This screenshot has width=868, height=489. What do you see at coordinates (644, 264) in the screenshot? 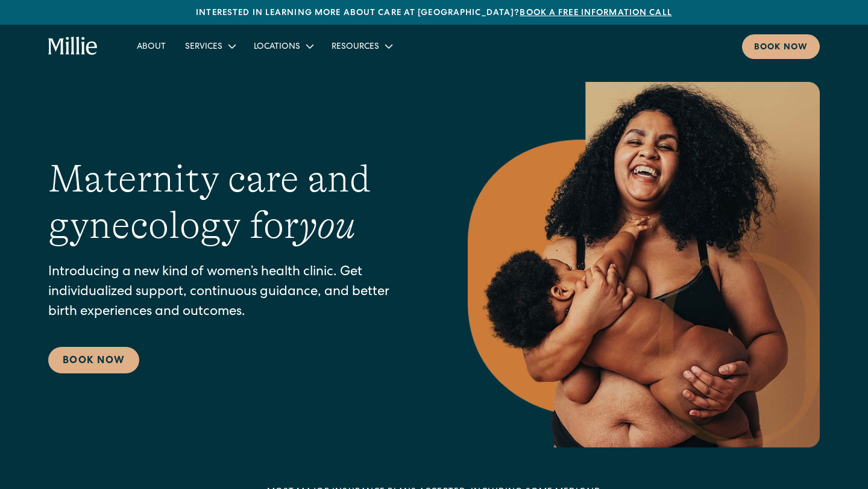
I see `img: Smiling mother with her baby in arms, celebrating body positivity and the nurturing bond of postp...` at bounding box center [644, 264].